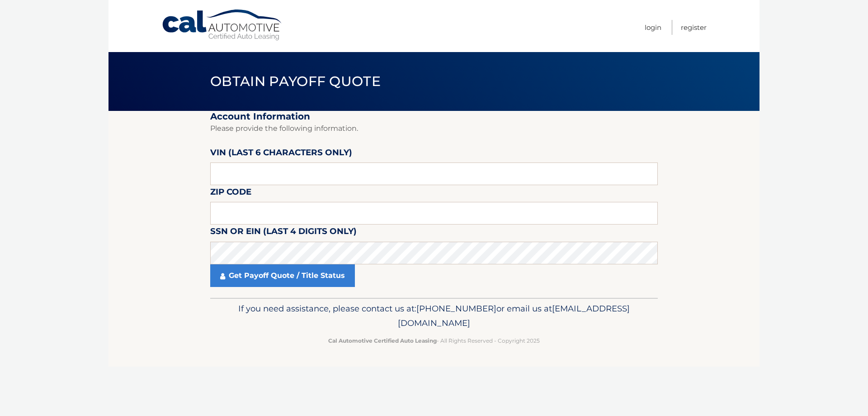 This screenshot has height=416, width=868. What do you see at coordinates (434, 116) in the screenshot?
I see `h2: Account Information` at bounding box center [434, 116].